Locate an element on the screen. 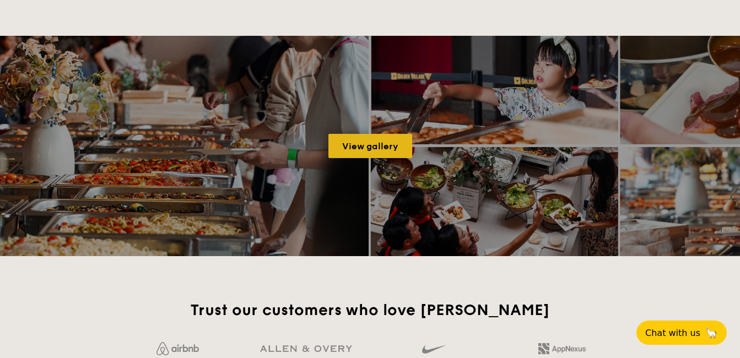 This screenshot has width=740, height=358. img: 2L6uqdT+6BmeAFDfWP11wfMG223fXktMZIL+i+lTG25h0NjUBKOYhdW2Kn6T+C0Q7bASH2i+1JIsIulPLIv5Ss6l0e291fRVW... is located at coordinates (562, 349).